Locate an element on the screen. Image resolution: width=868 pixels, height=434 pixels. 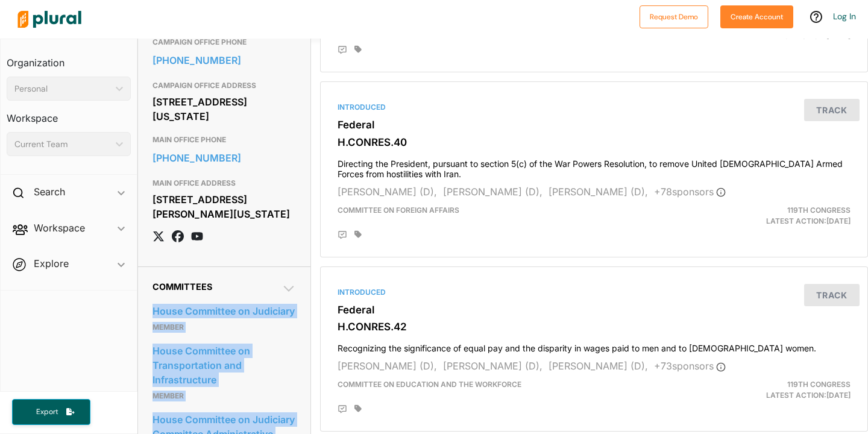
button: Export is located at coordinates (51, 412).